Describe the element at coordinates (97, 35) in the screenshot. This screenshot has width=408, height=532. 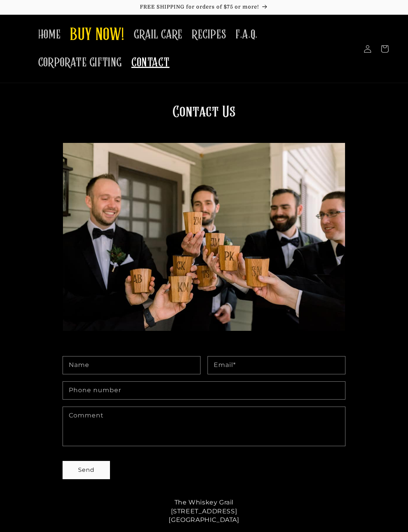
I see `a: BUY NOW!` at that location.